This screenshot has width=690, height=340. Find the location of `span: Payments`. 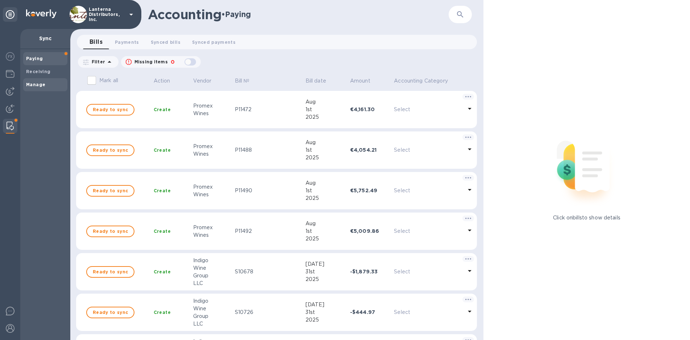

span: Payments is located at coordinates (127, 42).